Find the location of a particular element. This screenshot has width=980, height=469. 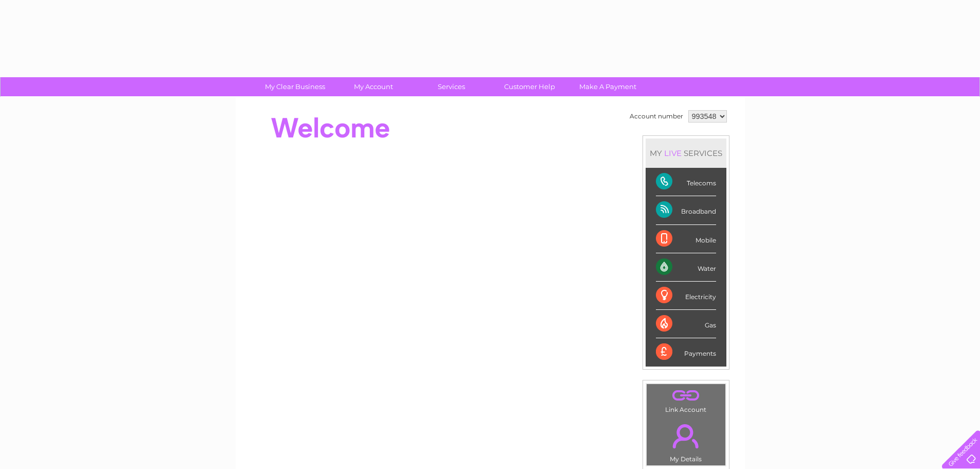

td: Link Account is located at coordinates (685, 399).